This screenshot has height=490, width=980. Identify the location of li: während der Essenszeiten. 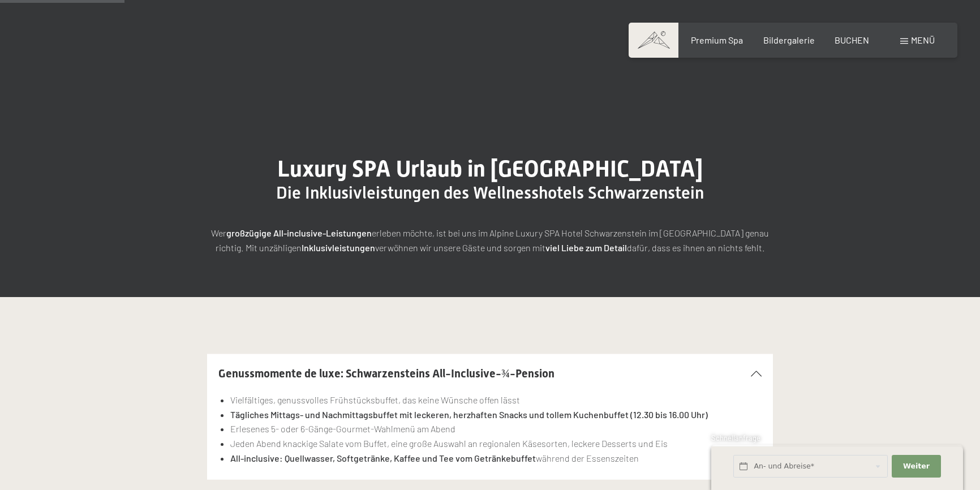
(496, 458).